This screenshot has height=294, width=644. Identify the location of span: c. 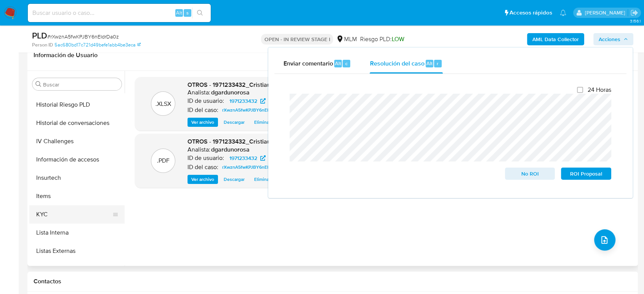
(347, 63).